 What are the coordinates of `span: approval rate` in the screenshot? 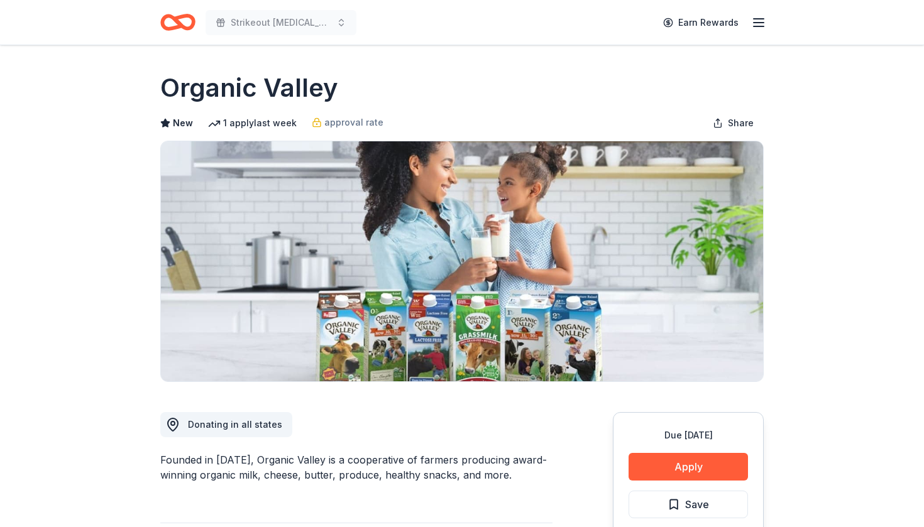 It's located at (354, 123).